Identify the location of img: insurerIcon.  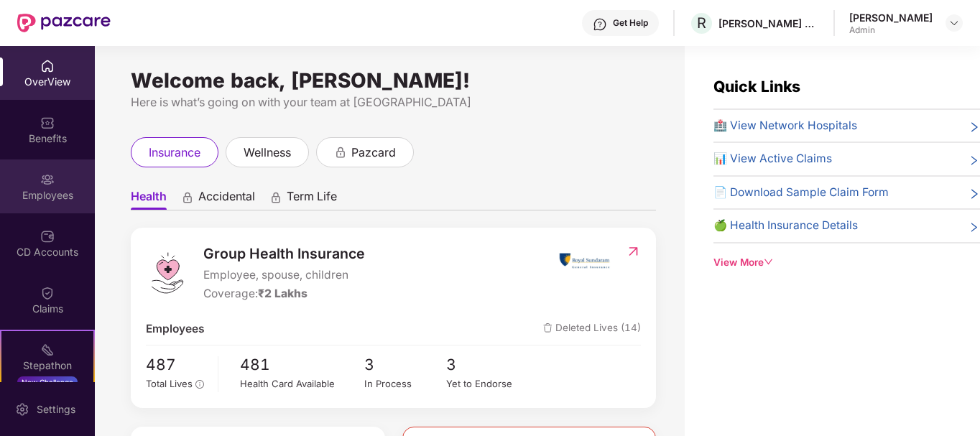
(584, 261).